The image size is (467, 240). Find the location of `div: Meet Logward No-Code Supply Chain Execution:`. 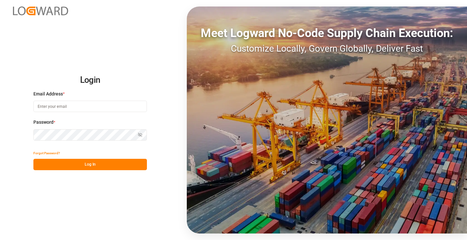

div: Meet Logward No-Code Supply Chain Execution: is located at coordinates (327, 33).